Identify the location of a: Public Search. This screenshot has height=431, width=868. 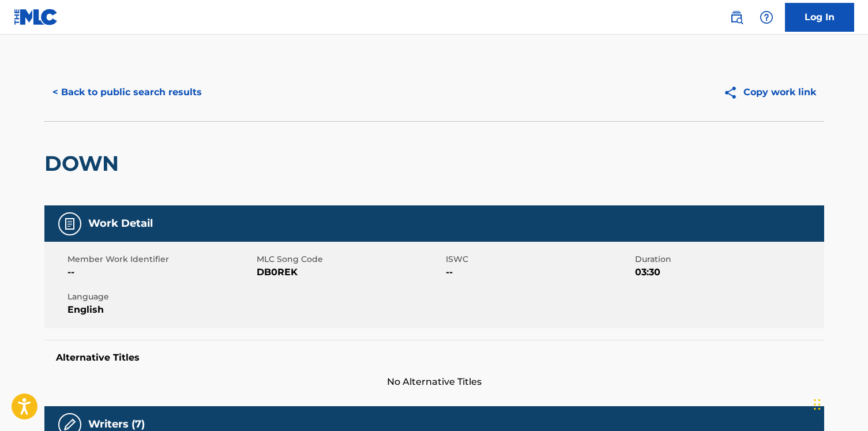
(737, 18).